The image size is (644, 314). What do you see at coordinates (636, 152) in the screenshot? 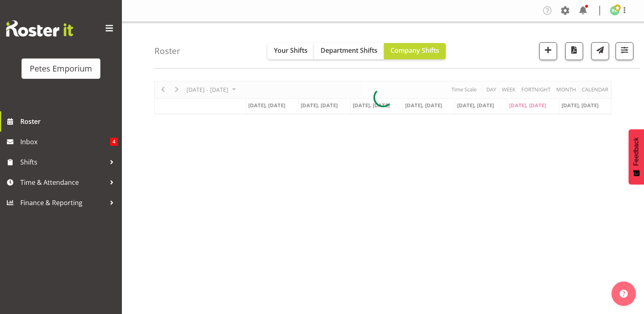
I see `span: Feedback` at bounding box center [636, 152].